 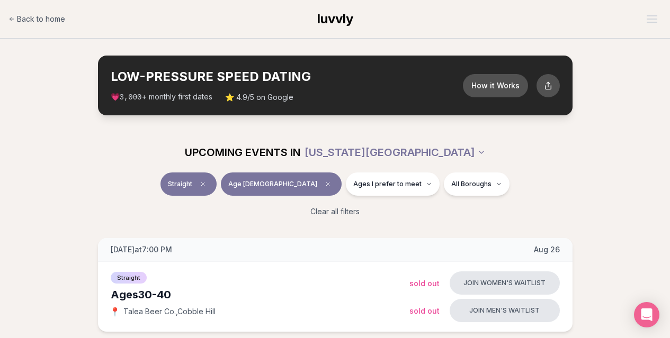 I want to click on a: luvvly, so click(x=335, y=19).